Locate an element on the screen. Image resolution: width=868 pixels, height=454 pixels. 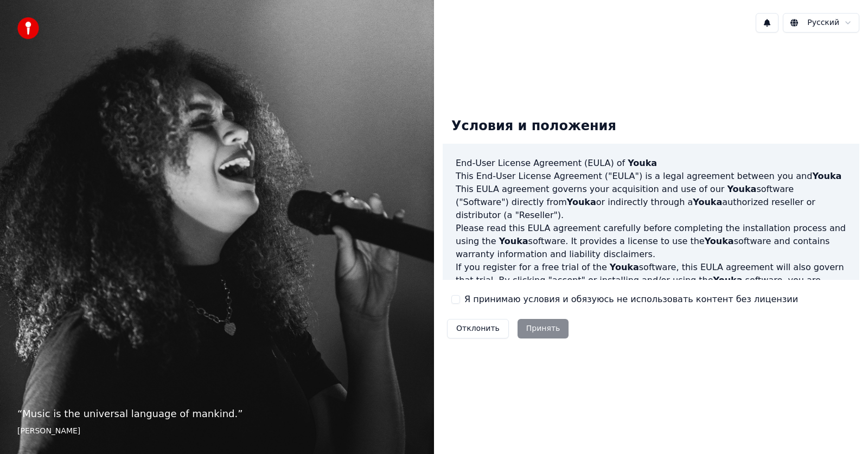
h3: End-User License Agreement (EULA) of is located at coordinates (651, 163).